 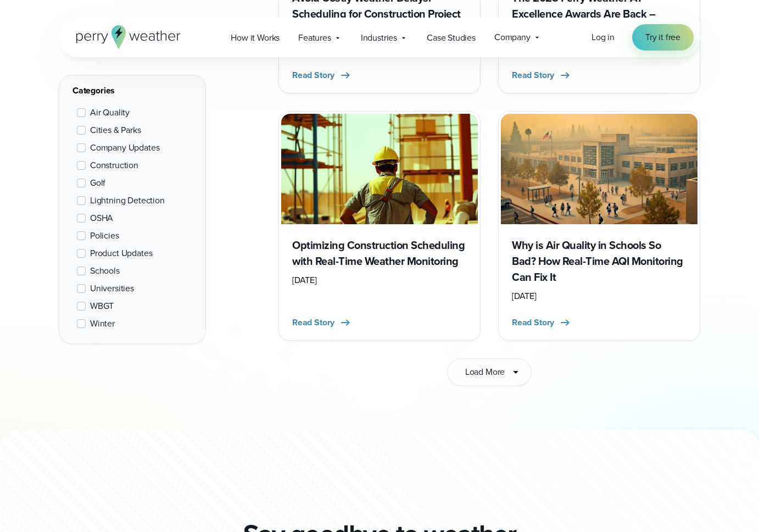 I want to click on a: Construction Schedule Optimization Optimizing Construction Scheduling with Real-Time Weather Moni..., so click(x=380, y=226).